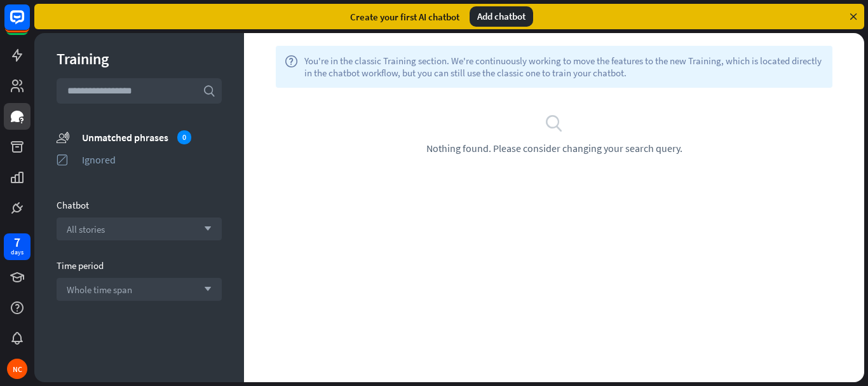 The height and width of the screenshot is (386, 868). I want to click on button: Open LiveChat chat widget, so click(29, 24).